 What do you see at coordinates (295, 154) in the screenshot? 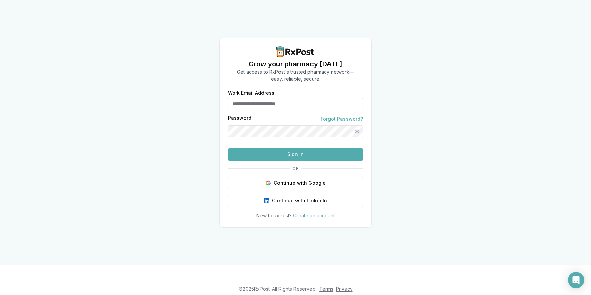
I see `button: Sign In` at bounding box center [295, 154].